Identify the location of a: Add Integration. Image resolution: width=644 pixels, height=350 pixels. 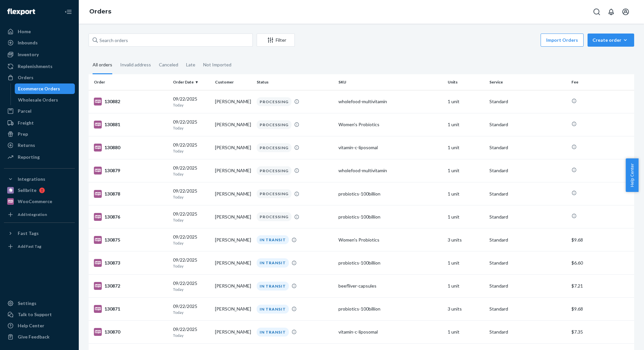
(40, 215).